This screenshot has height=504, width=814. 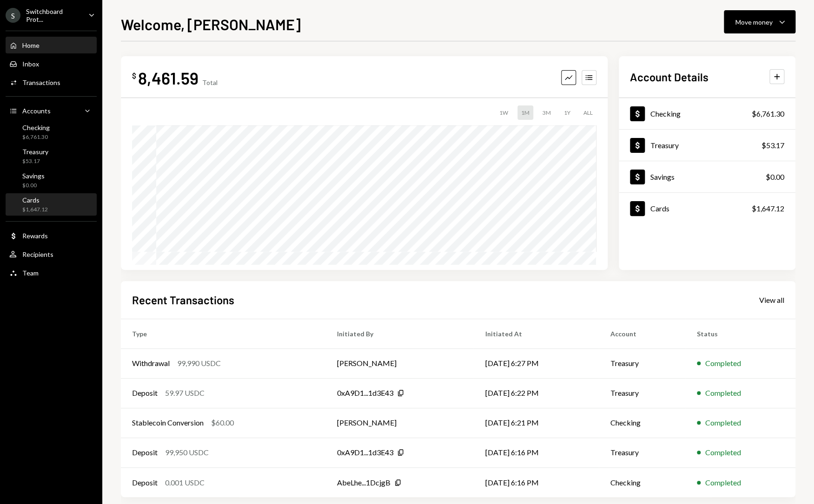 What do you see at coordinates (222, 423) in the screenshot?
I see `div: $60.00` at bounding box center [222, 423].